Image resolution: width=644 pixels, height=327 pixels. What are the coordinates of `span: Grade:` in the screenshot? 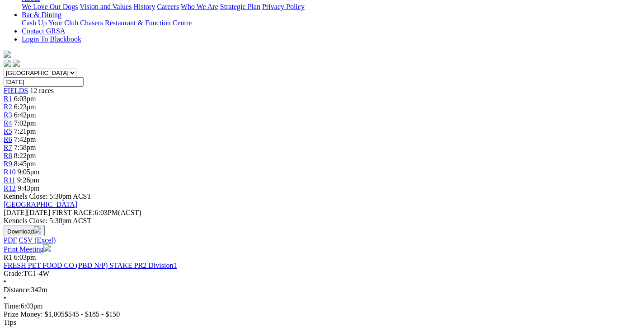 It's located at (14, 273).